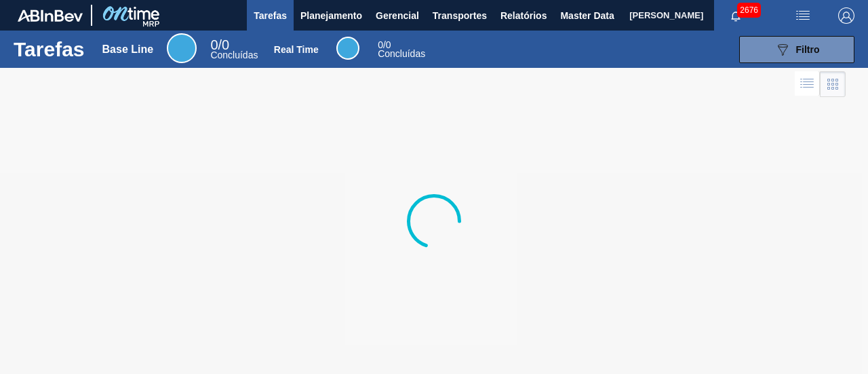  Describe the element at coordinates (797, 50) in the screenshot. I see `button: Filtro` at that location.